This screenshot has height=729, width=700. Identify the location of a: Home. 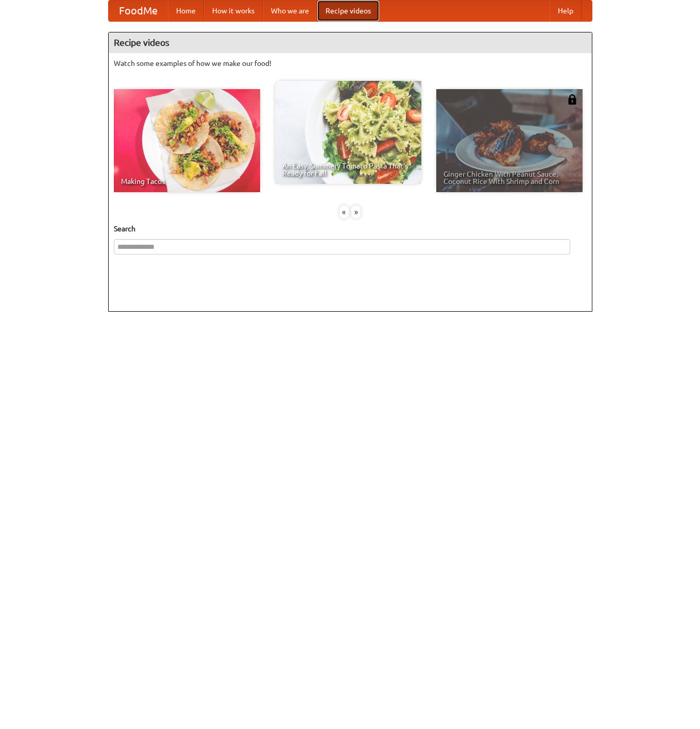
(186, 10).